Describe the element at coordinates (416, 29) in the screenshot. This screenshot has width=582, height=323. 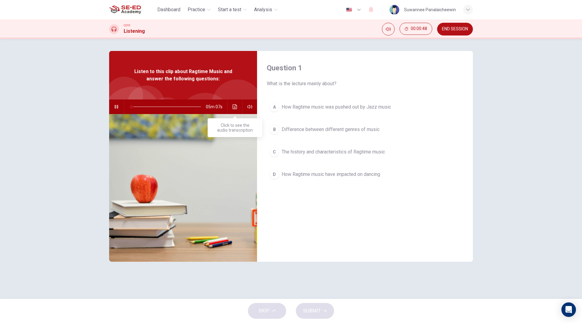
I see `div: Hide` at that location.